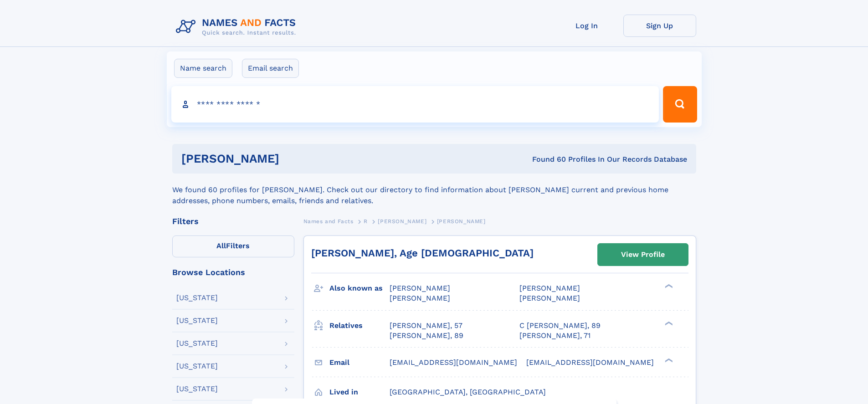  I want to click on div: Filters, so click(233, 221).